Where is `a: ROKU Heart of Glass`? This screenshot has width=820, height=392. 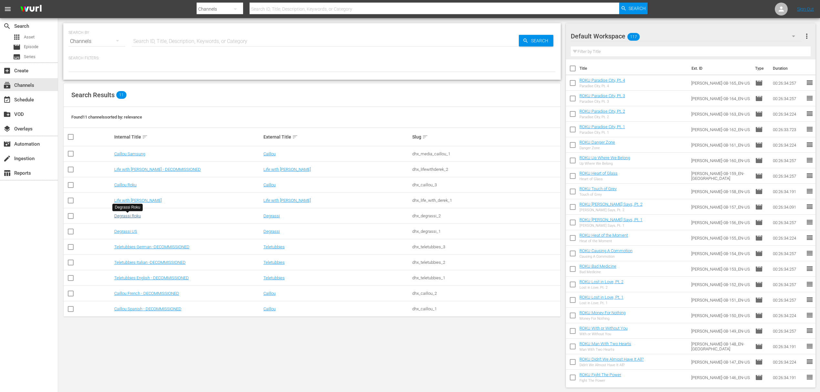
a: ROKU Heart of Glass is located at coordinates (598, 173).